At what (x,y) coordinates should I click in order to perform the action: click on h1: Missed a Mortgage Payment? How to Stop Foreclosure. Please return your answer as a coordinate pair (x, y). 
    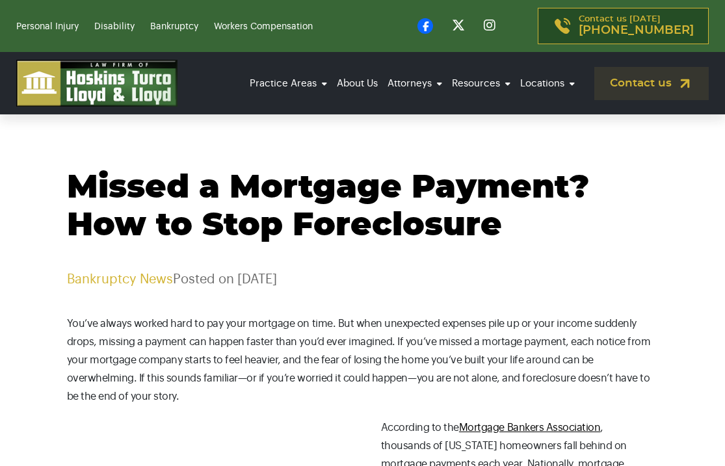
    Looking at the image, I should click on (363, 207).